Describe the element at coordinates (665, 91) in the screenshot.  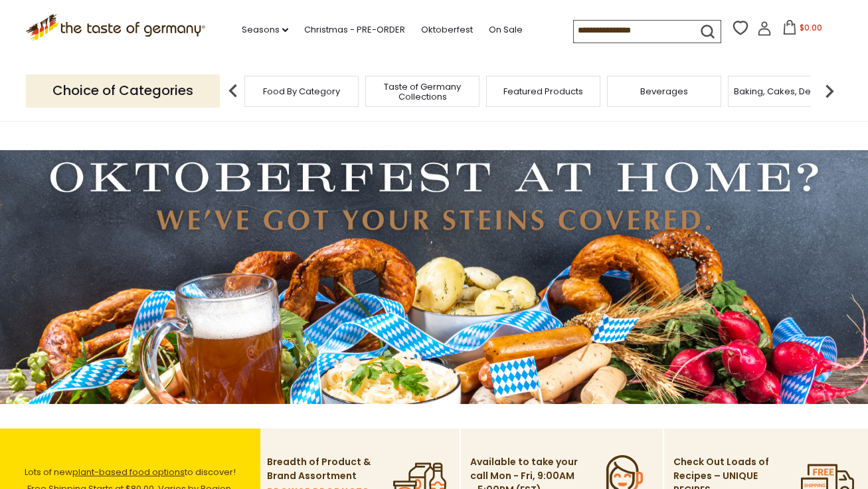
I see `span: Beverages` at that location.